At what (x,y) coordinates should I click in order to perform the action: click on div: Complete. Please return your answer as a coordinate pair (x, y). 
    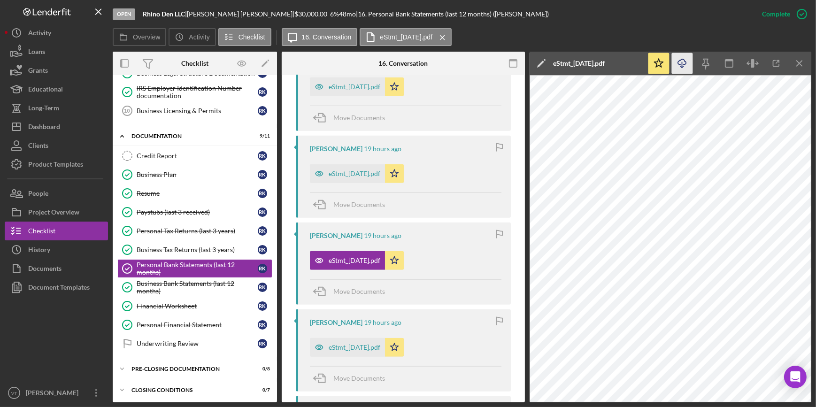
    Looking at the image, I should click on (776, 14).